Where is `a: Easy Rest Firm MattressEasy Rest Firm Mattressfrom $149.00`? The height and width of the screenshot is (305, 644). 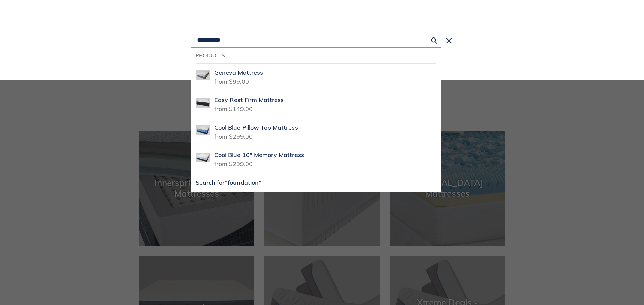 a: Easy Rest Firm MattressEasy Rest Firm Mattressfrom $149.00 is located at coordinates (316, 105).